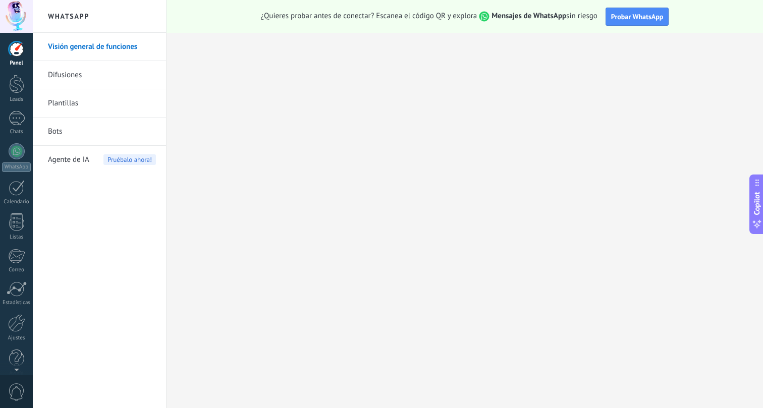 This screenshot has height=408, width=763. I want to click on div: Leads, so click(17, 99).